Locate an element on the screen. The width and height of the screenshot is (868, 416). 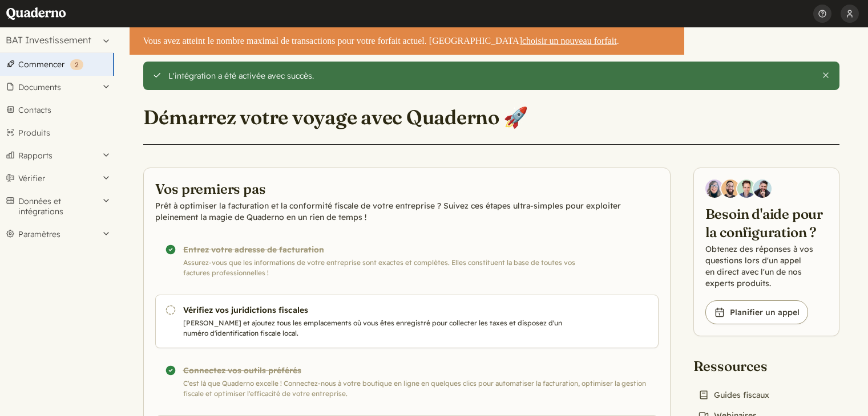
img: Jairo Fumero, responsable de compte chez Quaderno is located at coordinates (730, 189).